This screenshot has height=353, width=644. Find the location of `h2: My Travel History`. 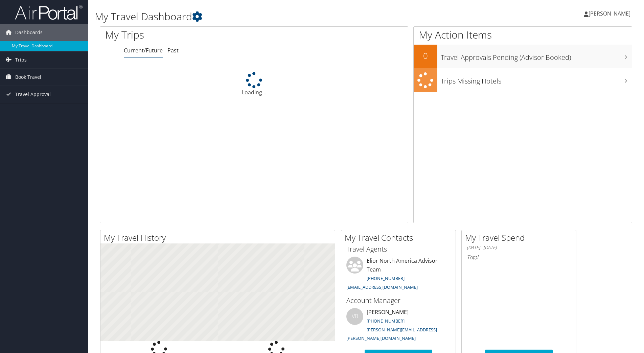

h2: My Travel History is located at coordinates (219, 238).